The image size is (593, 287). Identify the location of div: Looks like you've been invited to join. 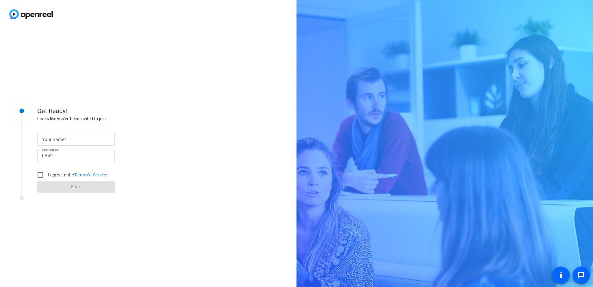
(99, 119).